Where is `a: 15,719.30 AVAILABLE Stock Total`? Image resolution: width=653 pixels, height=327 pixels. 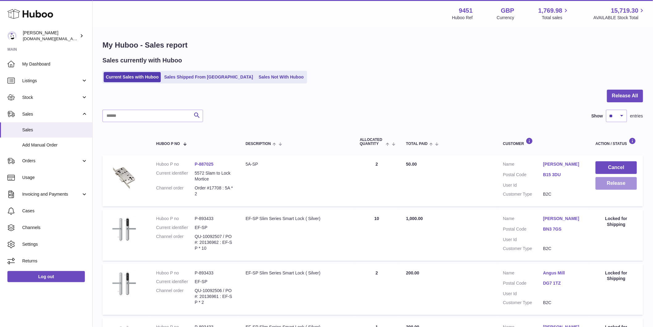
a: 15,719.30 AVAILABLE Stock Total is located at coordinates (620, 14).